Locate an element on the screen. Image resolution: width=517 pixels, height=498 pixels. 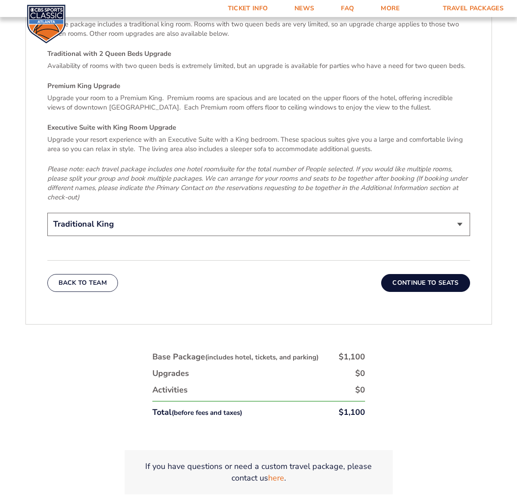
div: Total is located at coordinates (197, 412).